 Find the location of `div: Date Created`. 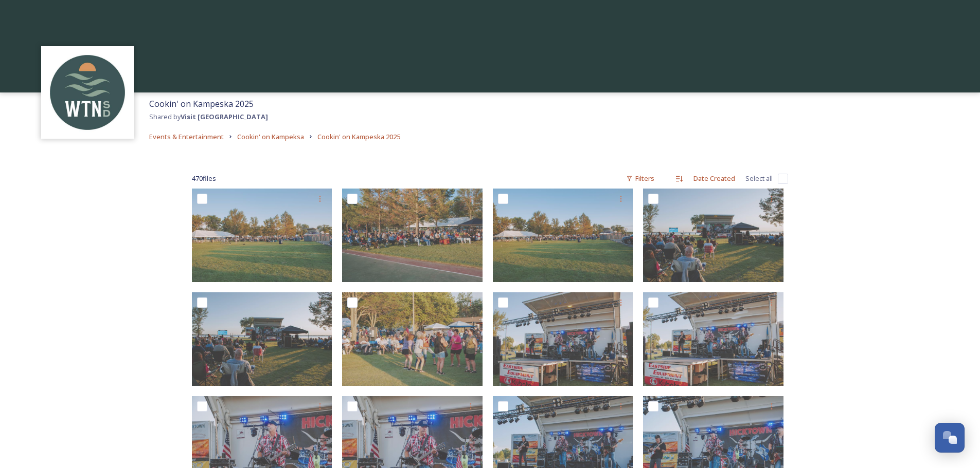

div: Date Created is located at coordinates (714, 178).